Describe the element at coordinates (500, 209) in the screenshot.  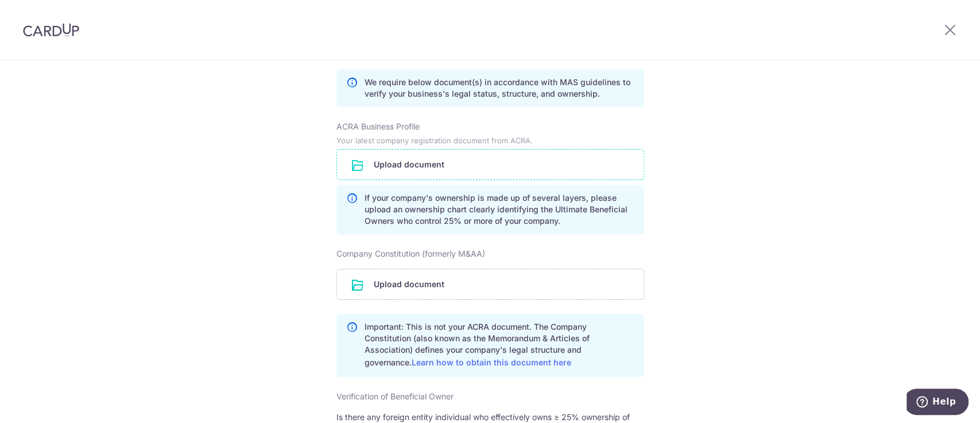
I see `p: If your company's ownership is made up of several layers, please upload an ownership chart clearl...` at that location.